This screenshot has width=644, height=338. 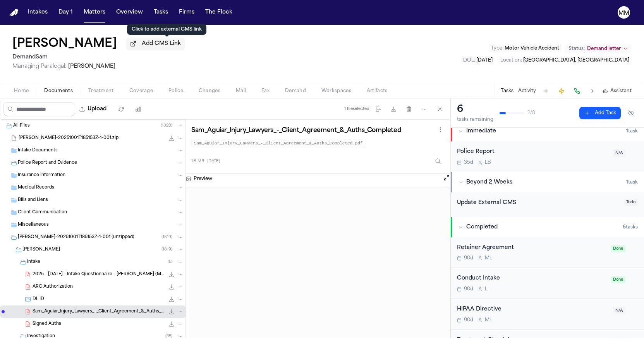 What do you see at coordinates (40, 67) in the screenshot?
I see `span: Managing Paralegal:` at bounding box center [40, 67].